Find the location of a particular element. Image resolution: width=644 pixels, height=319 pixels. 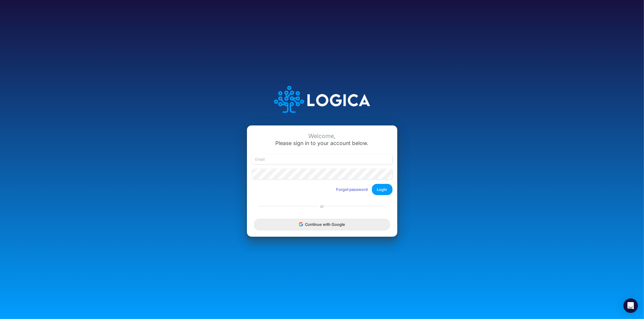

div: Welcome, is located at coordinates (322, 136).